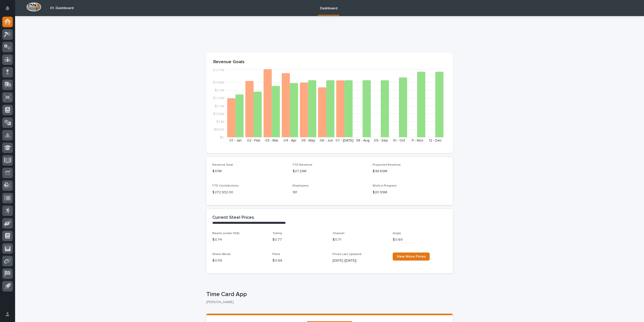  What do you see at coordinates (249, 192) in the screenshot?
I see `p: $ 272,932.00` at bounding box center [249, 192].